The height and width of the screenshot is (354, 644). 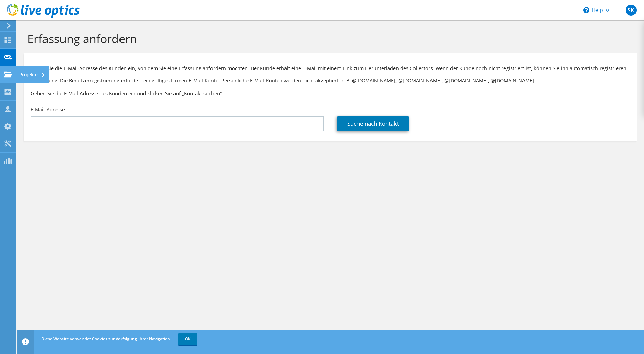 I want to click on h3: Geben Sie die E-Mail-Adresse des Kunden ein und klicken Sie auf „Kontakt suchen“., so click(x=330, y=93).